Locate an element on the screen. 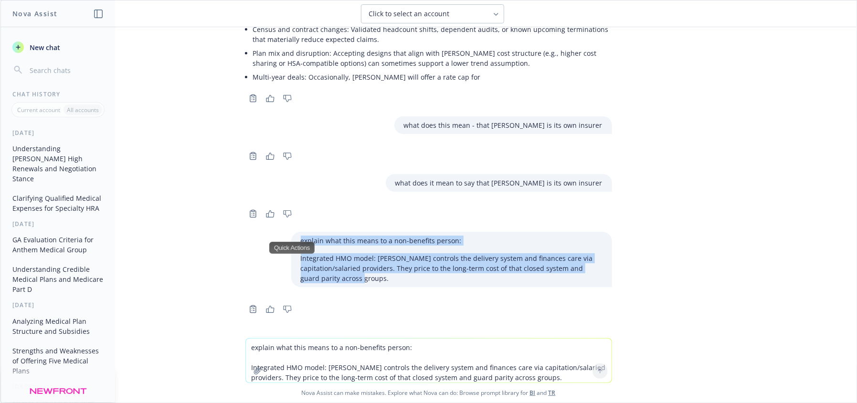 The height and width of the screenshot is (403, 857). button: Understanding Credible Medical Plans and Medicare Part D is located at coordinates (58, 279).